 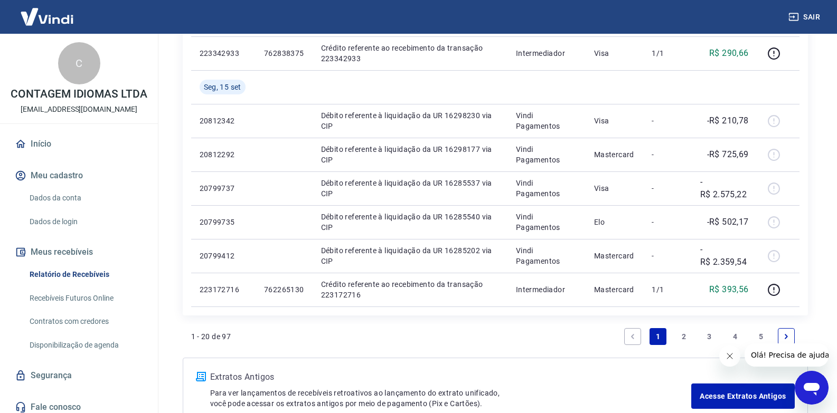 I want to click on p: 762838375, so click(x=284, y=53).